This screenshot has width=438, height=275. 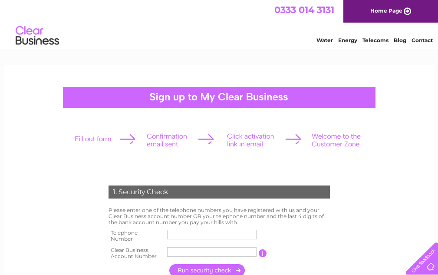 What do you see at coordinates (219, 192) in the screenshot?
I see `div: 1. Security Check` at bounding box center [219, 192].